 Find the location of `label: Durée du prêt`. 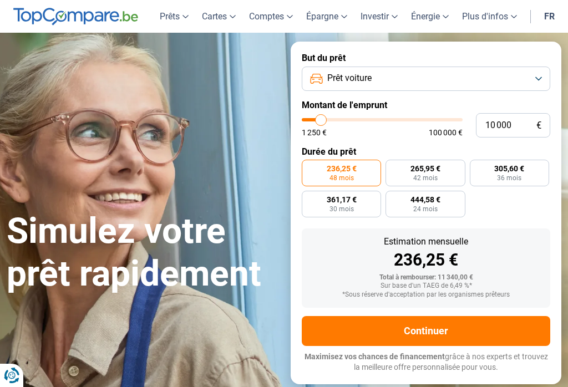

label: Durée du prêt is located at coordinates (426, 152).